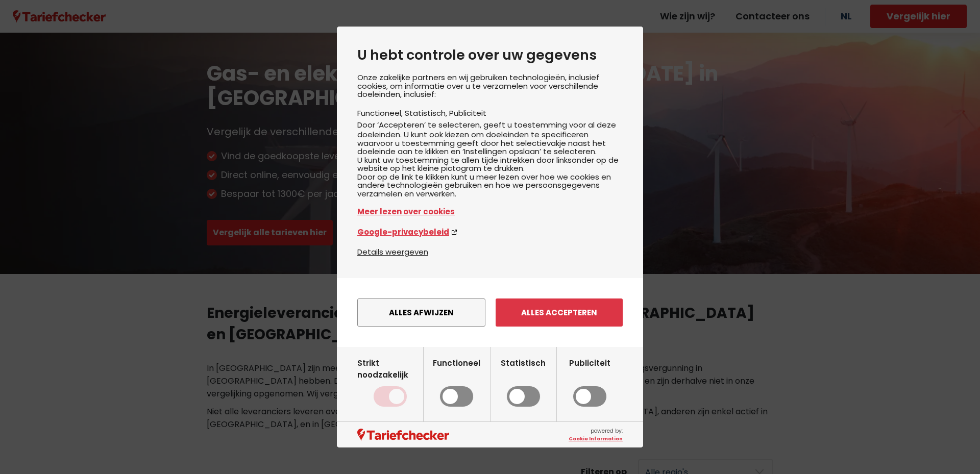 This screenshot has width=980, height=474. What do you see at coordinates (467, 113) in the screenshot?
I see `li: Publiciteit` at bounding box center [467, 113].